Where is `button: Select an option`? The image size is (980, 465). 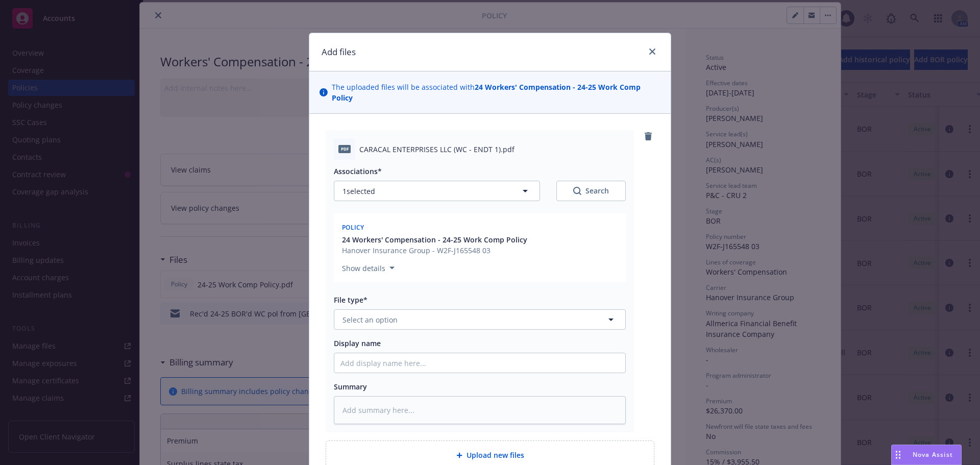
button: Select an option is located at coordinates (480, 319).